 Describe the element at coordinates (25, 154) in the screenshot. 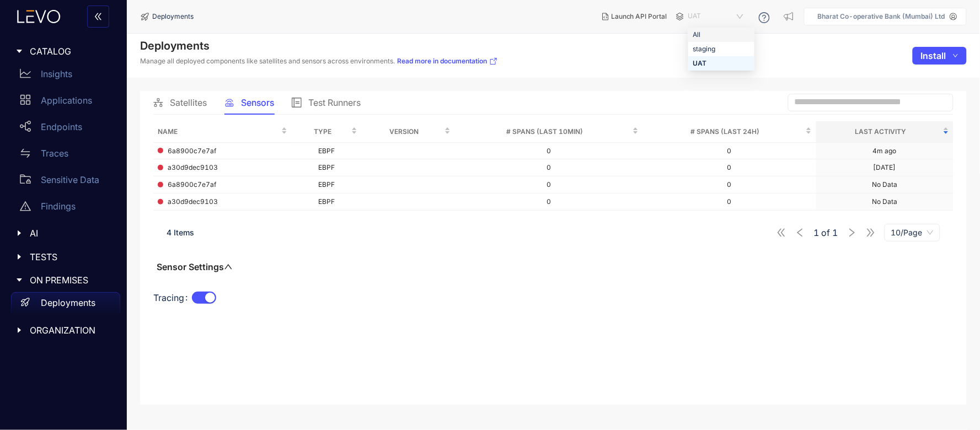

I see `span: swap` at that location.